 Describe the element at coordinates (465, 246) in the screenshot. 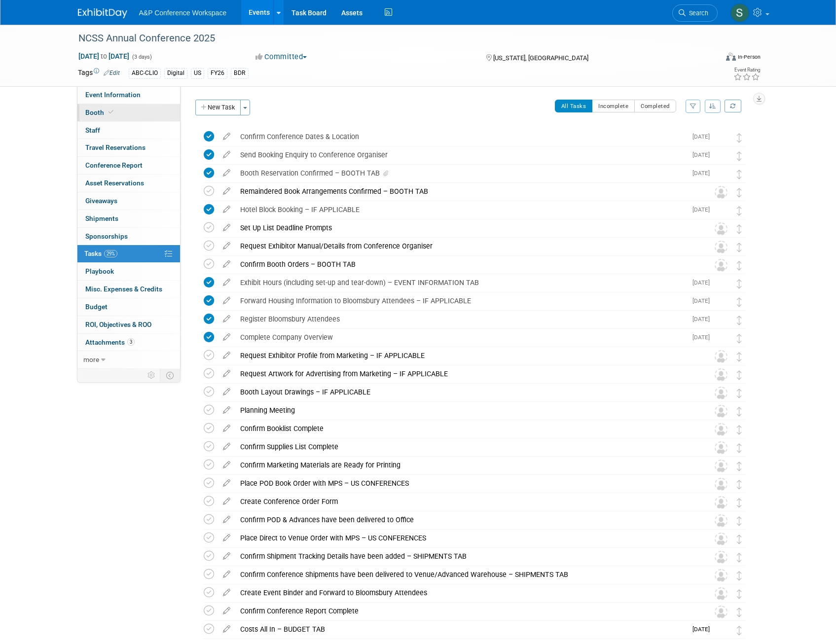

I see `div: Request Exhibitor Manual/Details from Conference Organiser` at that location.